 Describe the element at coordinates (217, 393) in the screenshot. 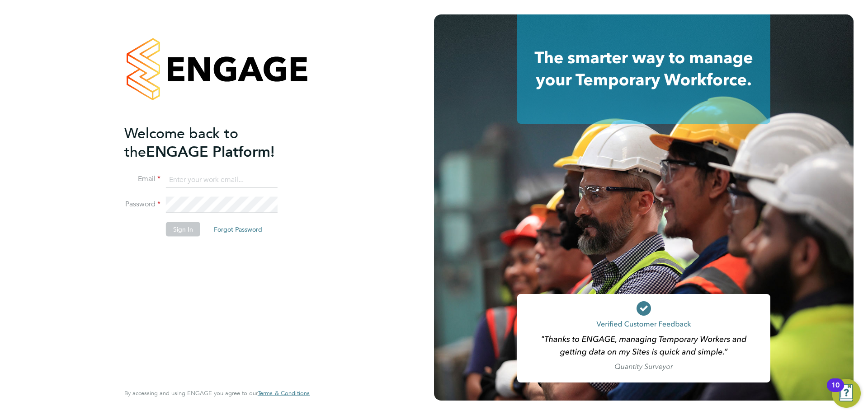

I see `span: By accessing and using ENGAGE you agree to our` at that location.